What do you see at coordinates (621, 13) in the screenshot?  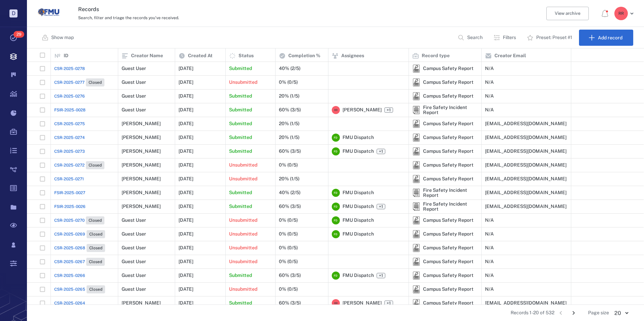 I see `div: R R` at bounding box center [621, 13].